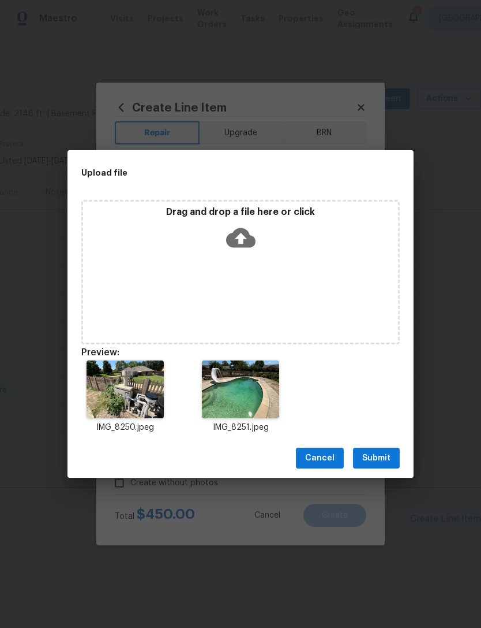 This screenshot has width=481, height=628. Describe the element at coordinates (240, 389) in the screenshot. I see `img: 9k=` at that location.